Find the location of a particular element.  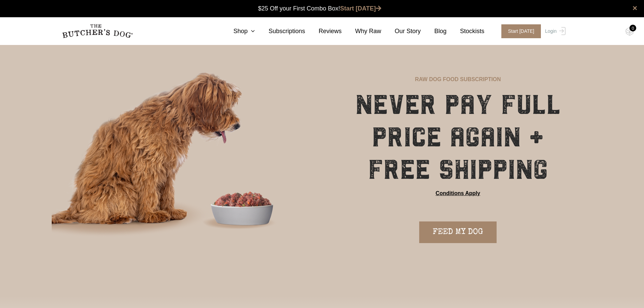

a: Stockists is located at coordinates (465, 31).